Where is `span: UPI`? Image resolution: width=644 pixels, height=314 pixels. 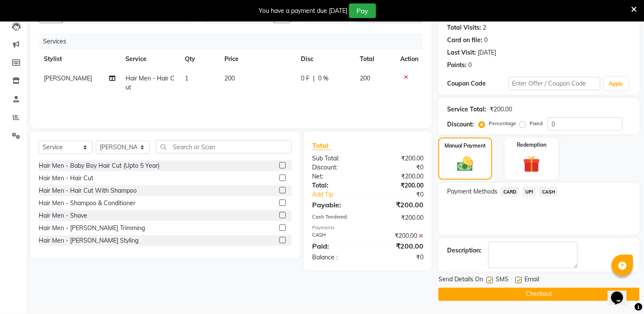
span: UPI is located at coordinates (529, 191).